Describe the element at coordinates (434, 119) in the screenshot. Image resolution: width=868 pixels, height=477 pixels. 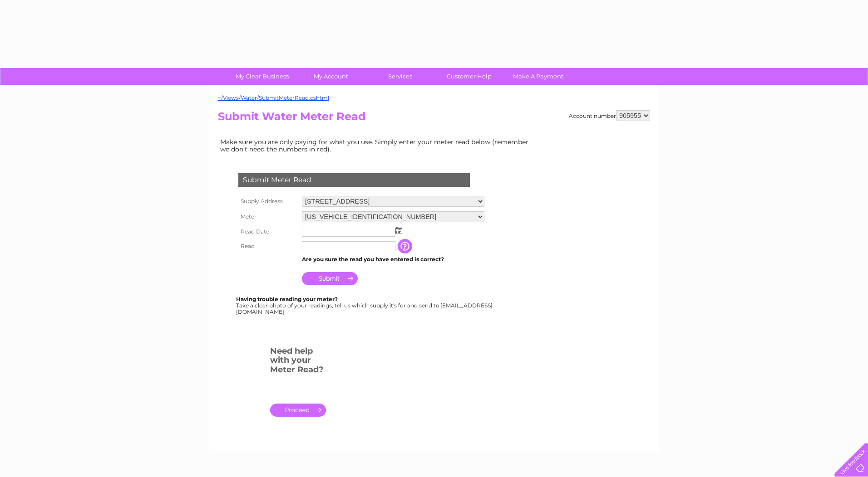
I see `h2: Submit Water Meter Read` at that location.